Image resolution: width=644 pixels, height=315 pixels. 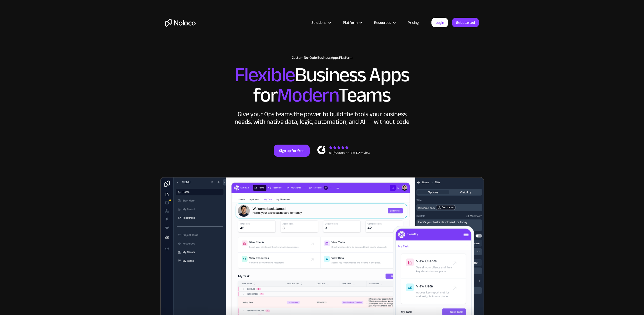 What do you see at coordinates (292, 150) in the screenshot?
I see `a: Sign up for free` at bounding box center [292, 150].